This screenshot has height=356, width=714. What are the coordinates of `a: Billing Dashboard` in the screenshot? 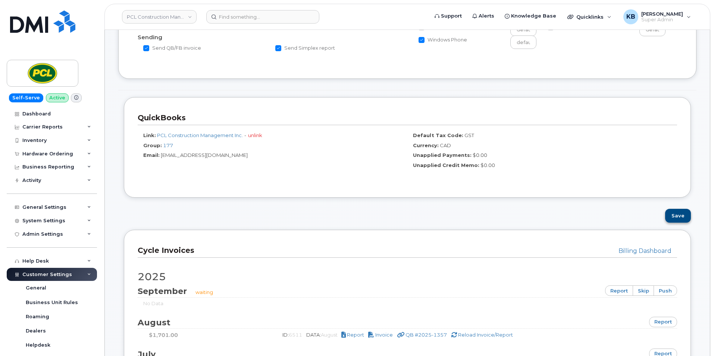 It's located at (645, 250).